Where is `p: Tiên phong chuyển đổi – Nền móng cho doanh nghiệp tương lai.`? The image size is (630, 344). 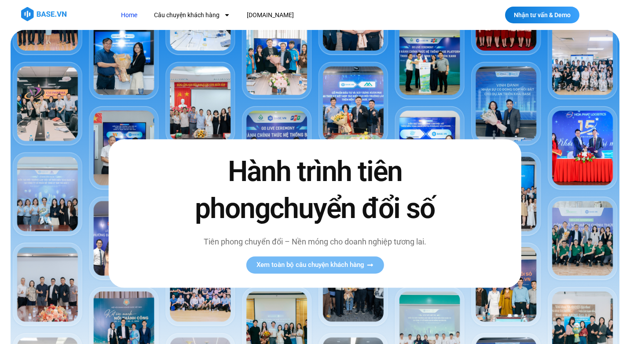
p: Tiên phong chuyển đổi – Nền móng cho doanh nghiệp tương lai. is located at coordinates (315, 241).